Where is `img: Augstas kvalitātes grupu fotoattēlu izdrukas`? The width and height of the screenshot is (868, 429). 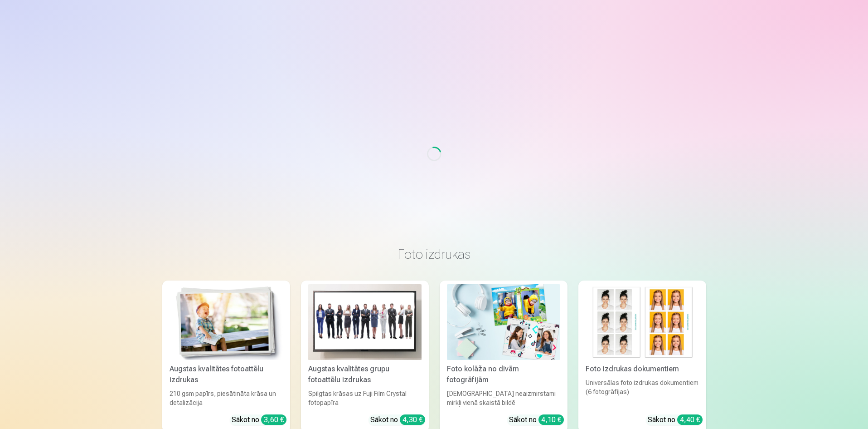
img: Augstas kvalitātes grupu fotoattēlu izdrukas is located at coordinates (365, 322).